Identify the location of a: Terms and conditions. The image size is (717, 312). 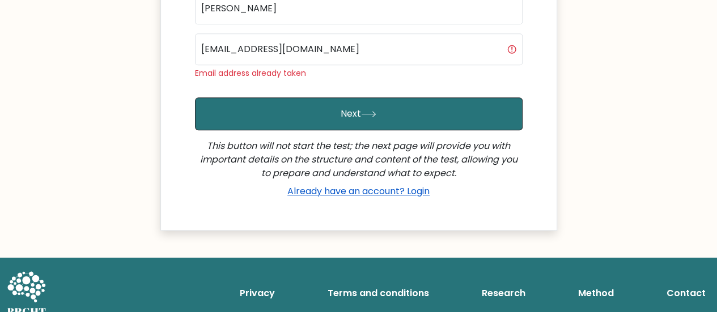
(378, 293).